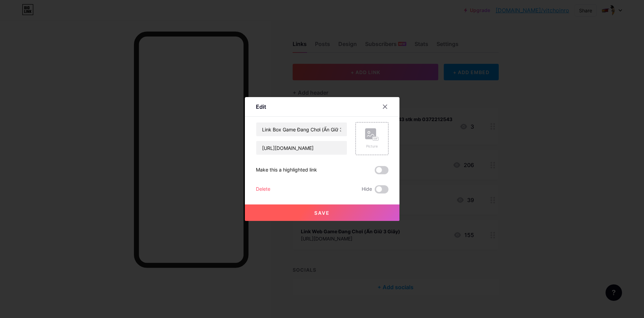 This screenshot has width=644, height=318. Describe the element at coordinates (287, 171) in the screenshot. I see `div: Make this a highlighted link` at that location.